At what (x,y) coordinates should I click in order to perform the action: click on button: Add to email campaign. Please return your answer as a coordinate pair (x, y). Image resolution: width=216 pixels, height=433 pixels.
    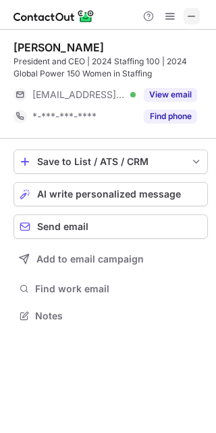
    Looking at the image, I should click on (111, 259).